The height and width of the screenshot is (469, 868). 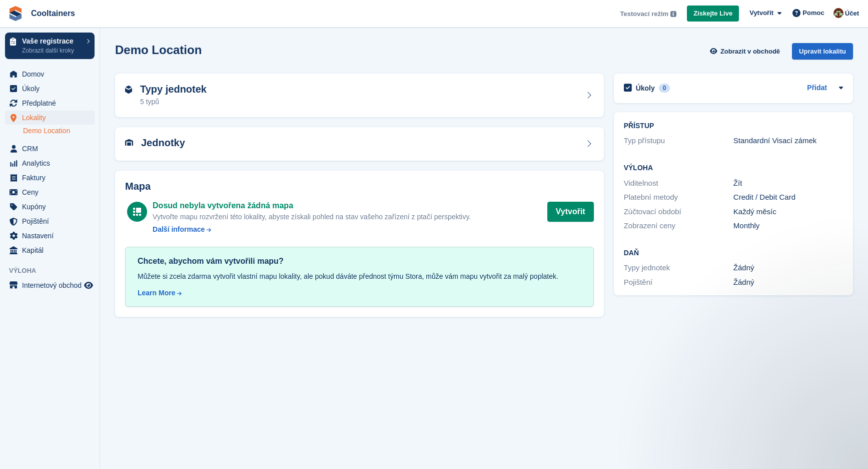 I want to click on div: 5 typů, so click(x=173, y=102).